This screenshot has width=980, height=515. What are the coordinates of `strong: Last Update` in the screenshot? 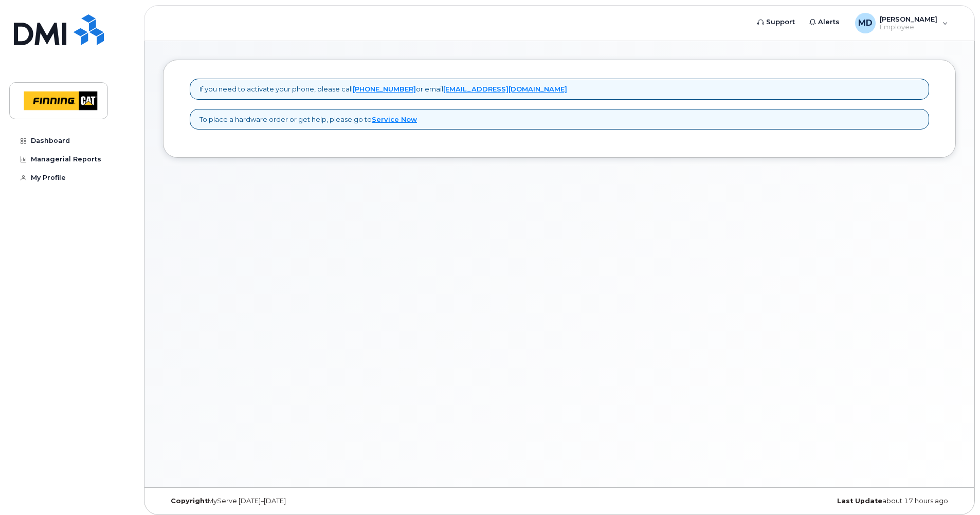 It's located at (860, 500).